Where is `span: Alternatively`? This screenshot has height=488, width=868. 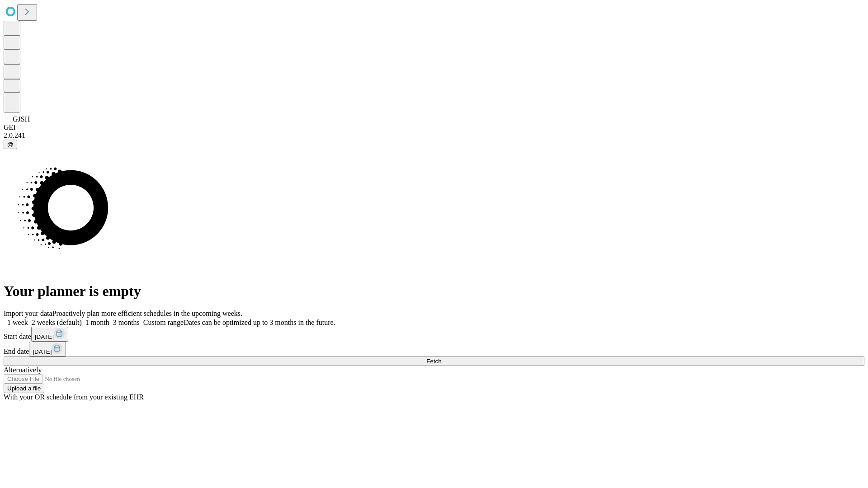 span: Alternatively is located at coordinates (23, 370).